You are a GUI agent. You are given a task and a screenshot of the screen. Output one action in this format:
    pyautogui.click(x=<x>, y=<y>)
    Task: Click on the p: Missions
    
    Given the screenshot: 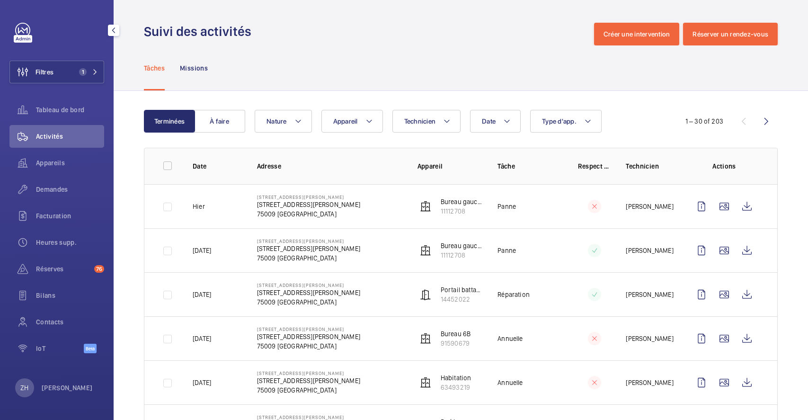 What is the action you would take?
    pyautogui.click(x=194, y=68)
    